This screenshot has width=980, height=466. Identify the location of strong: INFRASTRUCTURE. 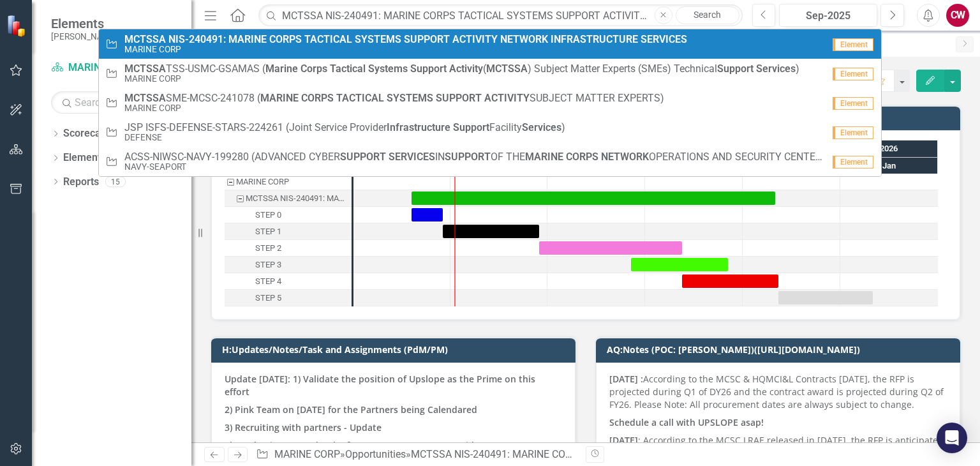
(594, 39).